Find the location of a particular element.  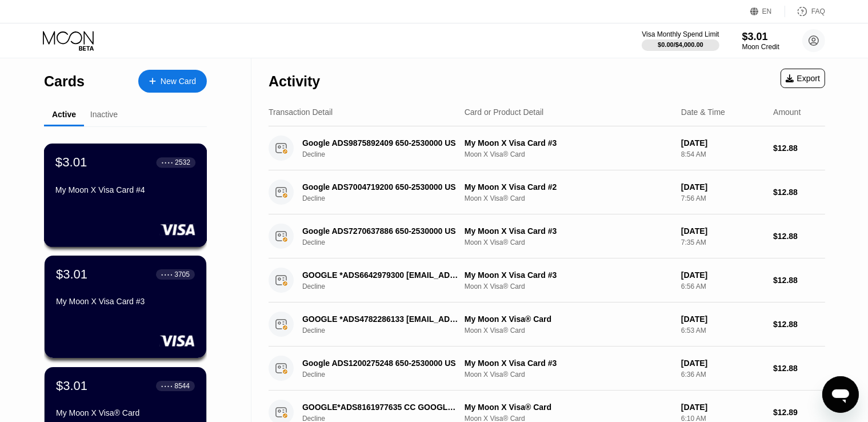

div: Card or Product Detail is located at coordinates (505, 112).